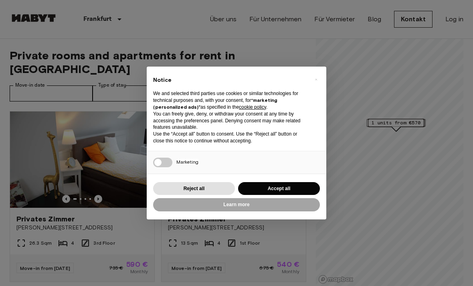  What do you see at coordinates (215, 103) in the screenshot?
I see `strong: “marketing (personalized ads)”` at bounding box center [215, 103].